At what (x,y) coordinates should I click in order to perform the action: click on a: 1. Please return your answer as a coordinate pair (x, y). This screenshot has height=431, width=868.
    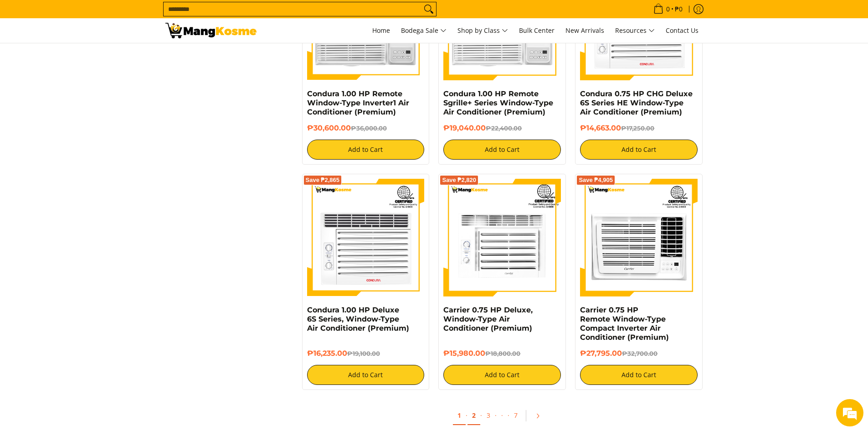
    Looking at the image, I should click on (459, 416).